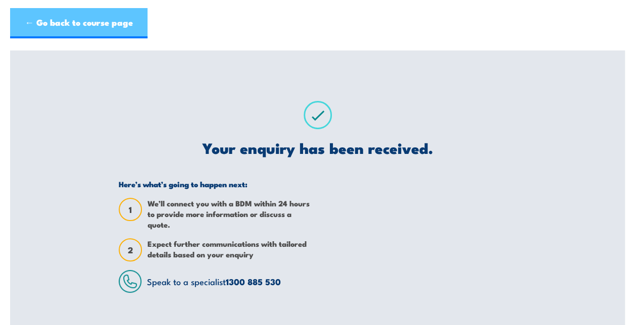  I want to click on a: 1300 885 530, so click(253, 282).